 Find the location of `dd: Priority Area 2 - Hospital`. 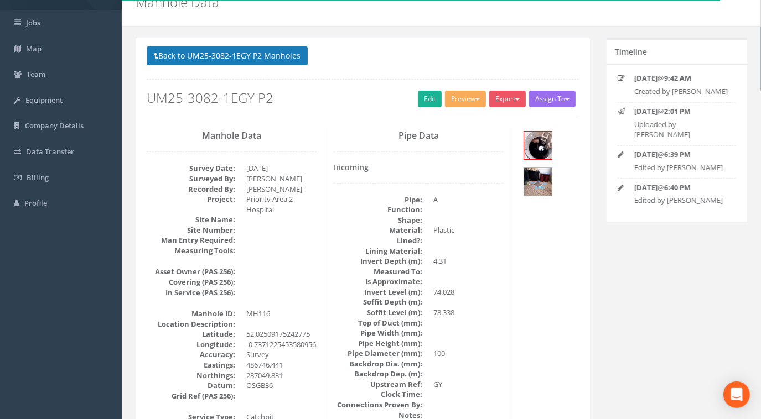

dd: Priority Area 2 - Hospital is located at coordinates (281, 204).